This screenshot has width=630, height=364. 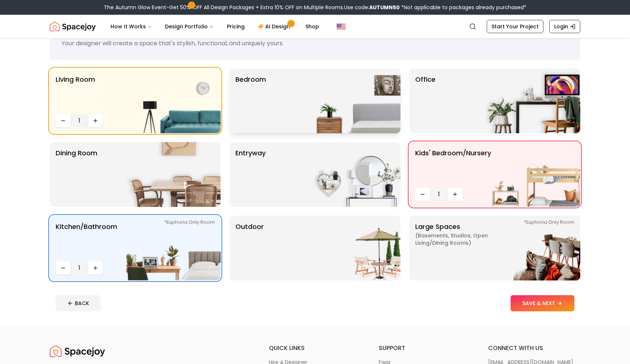 I want to click on span: *Not applicable to packages already purchased*, so click(x=463, y=8).